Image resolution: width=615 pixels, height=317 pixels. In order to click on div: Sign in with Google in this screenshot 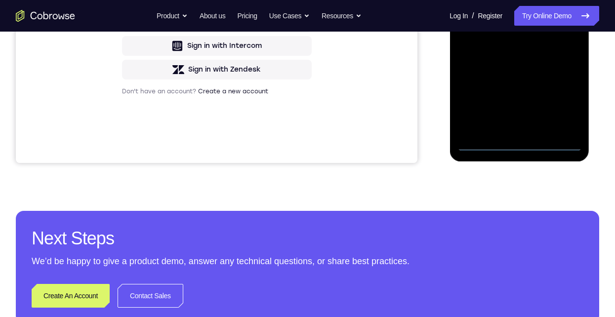, I will do `click(209, 166)`.